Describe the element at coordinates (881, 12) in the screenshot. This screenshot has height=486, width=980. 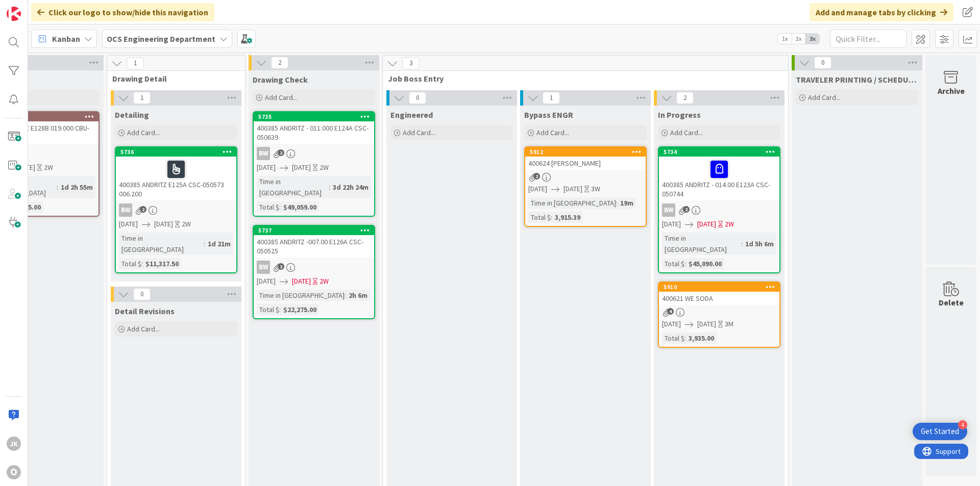
I see `div: Add and manage tabs by clicking` at that location.